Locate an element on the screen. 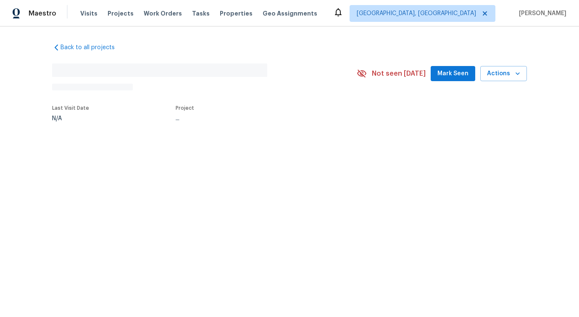  span: Mark Seen is located at coordinates (453, 74).